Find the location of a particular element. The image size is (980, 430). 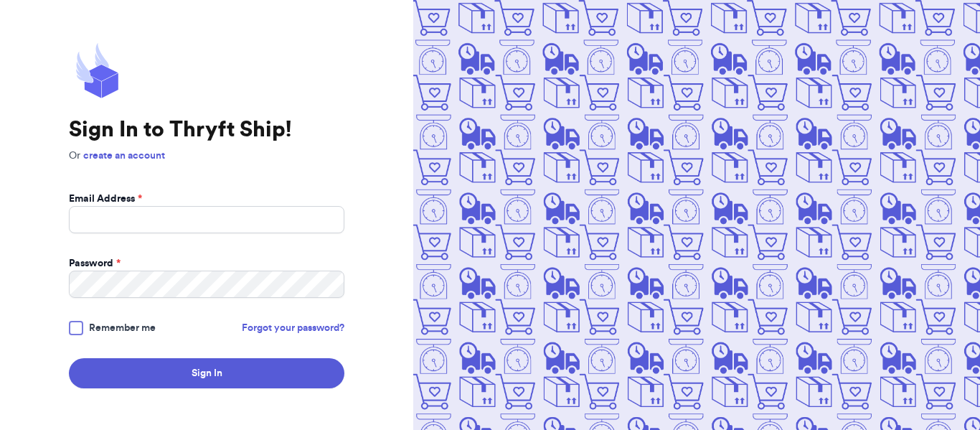

a: Forgot your password? is located at coordinates (292, 328).